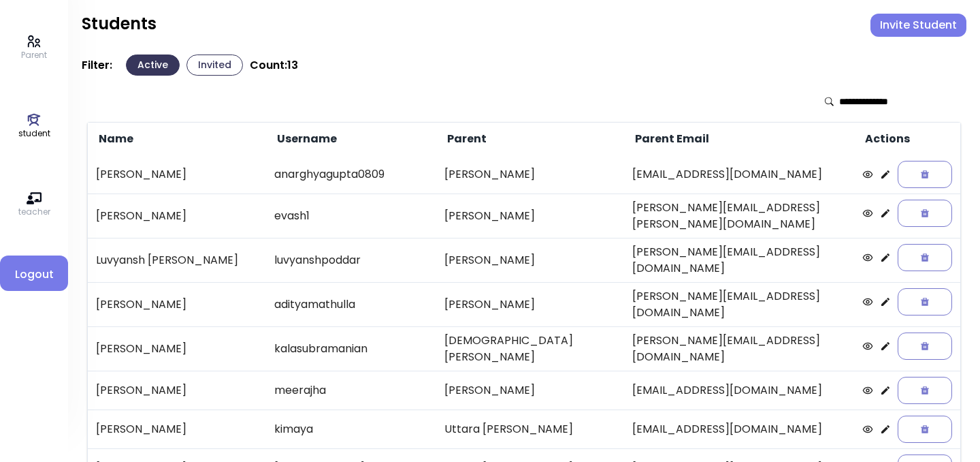 This screenshot has height=462, width=980. I want to click on td: kalasubramanian, so click(351, 348).